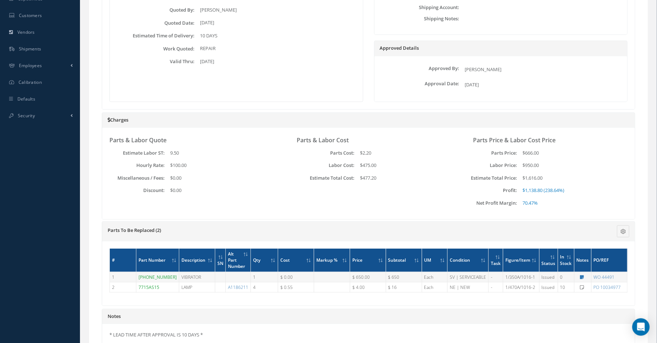 This screenshot has height=343, width=657. What do you see at coordinates (197, 277) in the screenshot?
I see `td: VIBRATOR` at bounding box center [197, 277].